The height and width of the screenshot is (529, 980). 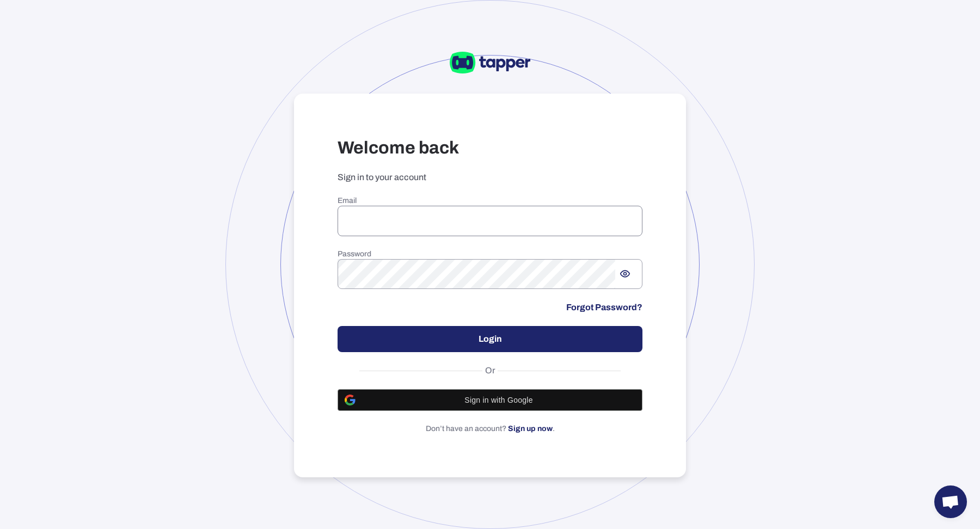 What do you see at coordinates (604, 307) in the screenshot?
I see `p: Forgot Password?` at bounding box center [604, 307].